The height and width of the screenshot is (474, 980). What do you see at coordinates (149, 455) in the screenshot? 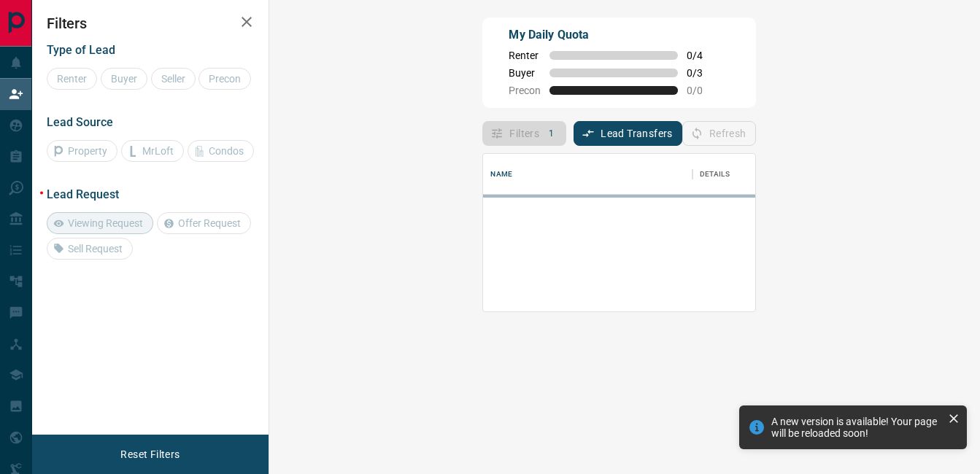
I see `button: Reset Filters` at bounding box center [149, 455].